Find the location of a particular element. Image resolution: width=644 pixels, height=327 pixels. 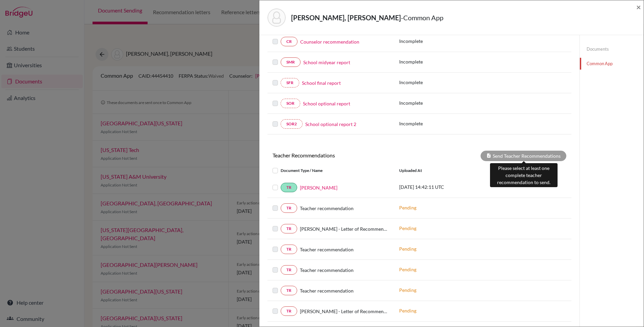

a: School optional report 2 is located at coordinates (331, 124).